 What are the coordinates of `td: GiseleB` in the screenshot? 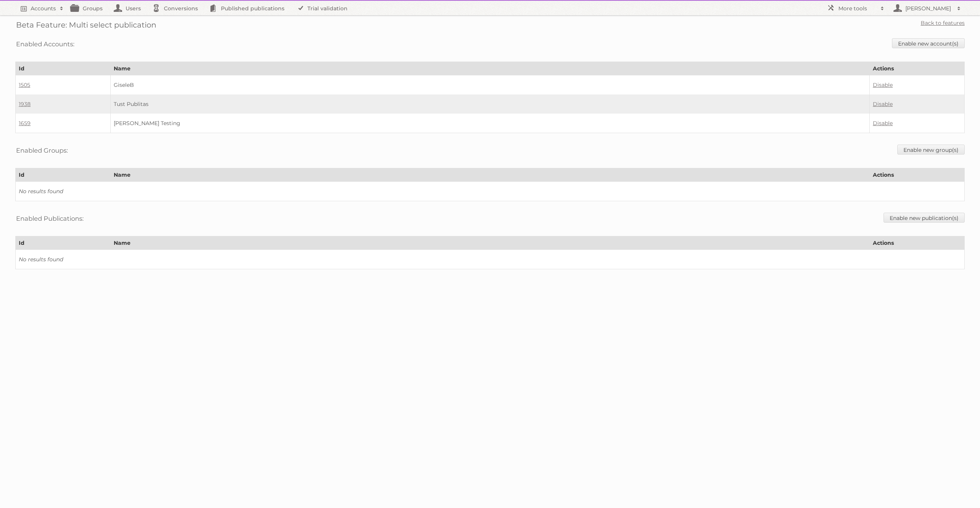 It's located at (489, 85).